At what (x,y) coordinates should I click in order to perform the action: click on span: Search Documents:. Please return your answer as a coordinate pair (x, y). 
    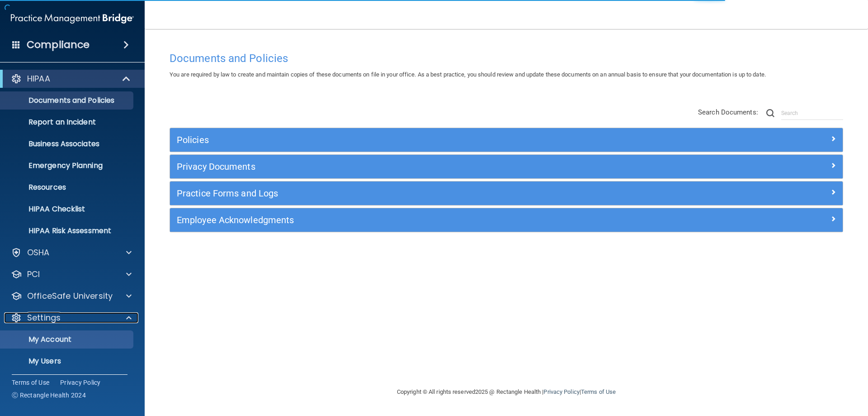
    Looking at the image, I should click on (727, 113).